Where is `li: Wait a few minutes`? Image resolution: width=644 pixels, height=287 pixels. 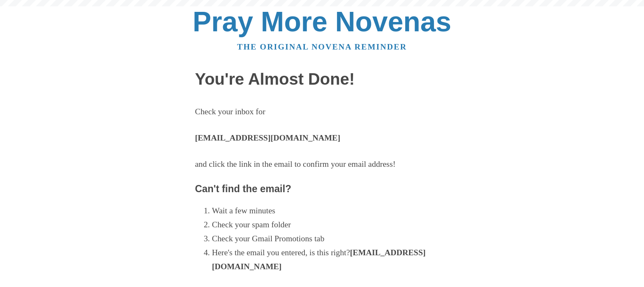
li: Wait a few minutes is located at coordinates (330, 211).